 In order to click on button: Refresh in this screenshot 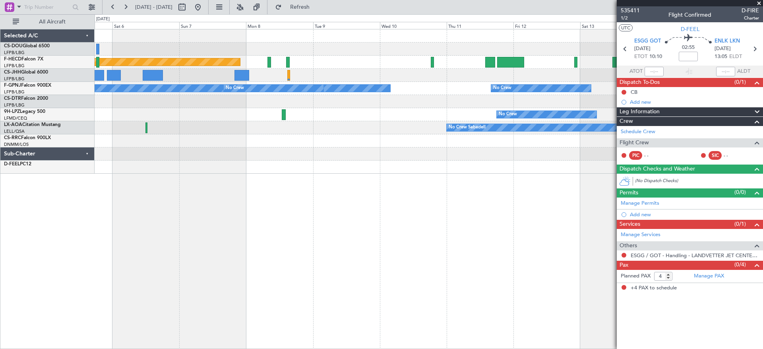, I will do `click(295, 7)`.